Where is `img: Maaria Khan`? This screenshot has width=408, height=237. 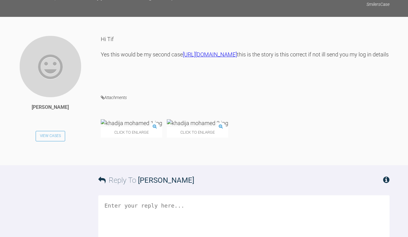 img: Maaria Khan is located at coordinates (50, 67).